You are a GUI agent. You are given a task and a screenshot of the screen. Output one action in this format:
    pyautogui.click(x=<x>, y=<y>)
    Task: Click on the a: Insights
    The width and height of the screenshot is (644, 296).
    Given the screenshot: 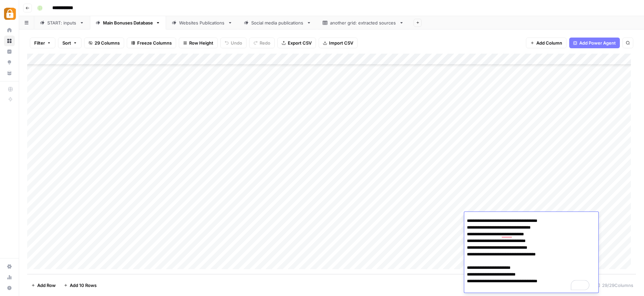 What is the action you would take?
    pyautogui.click(x=10, y=52)
    